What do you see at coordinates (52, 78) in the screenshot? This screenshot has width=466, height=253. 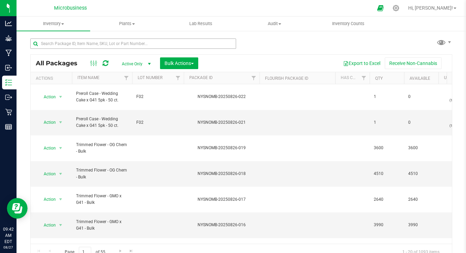 I see `div: Actions` at bounding box center [52, 78].